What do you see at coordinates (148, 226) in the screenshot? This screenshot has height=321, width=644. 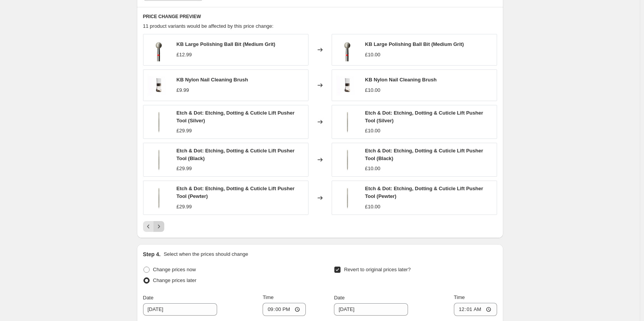 I see `button: Previous` at bounding box center [148, 226].